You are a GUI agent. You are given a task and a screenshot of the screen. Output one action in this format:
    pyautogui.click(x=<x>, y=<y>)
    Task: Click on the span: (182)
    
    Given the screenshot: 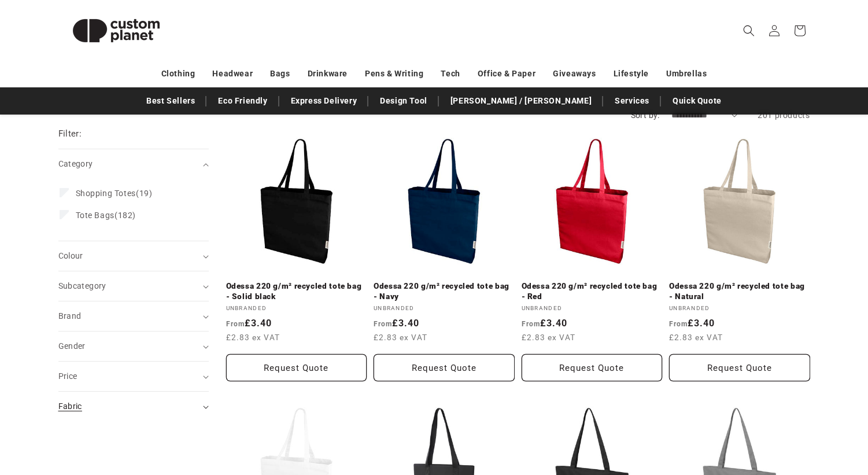 What is the action you would take?
    pyautogui.click(x=106, y=215)
    